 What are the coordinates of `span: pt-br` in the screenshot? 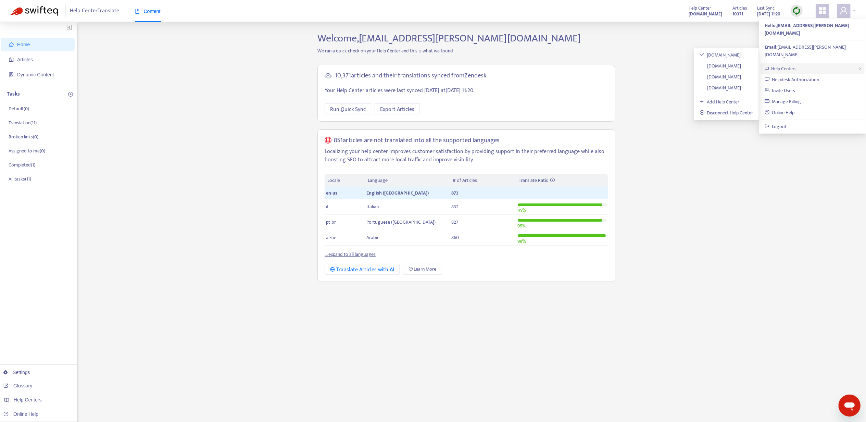 It's located at (331, 222).